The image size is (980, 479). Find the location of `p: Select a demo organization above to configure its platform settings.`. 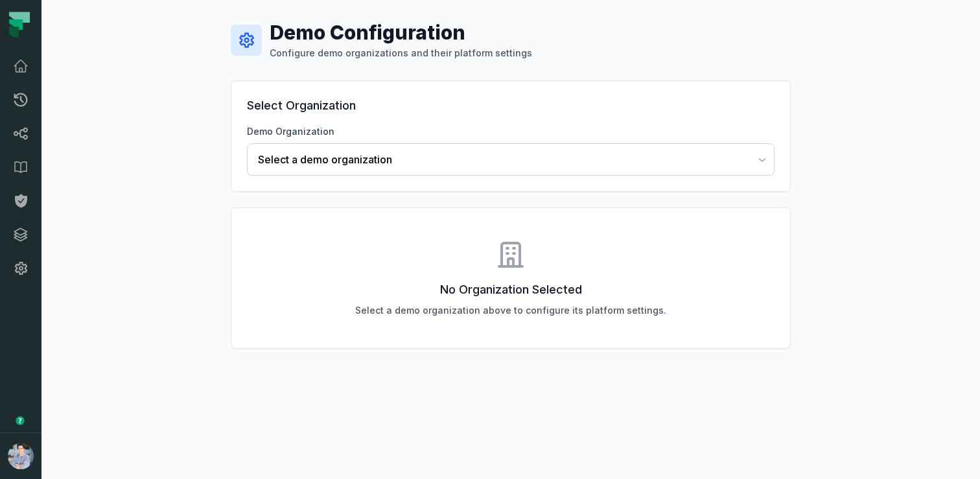

p: Select a demo organization above to configure its platform settings. is located at coordinates (510, 311).